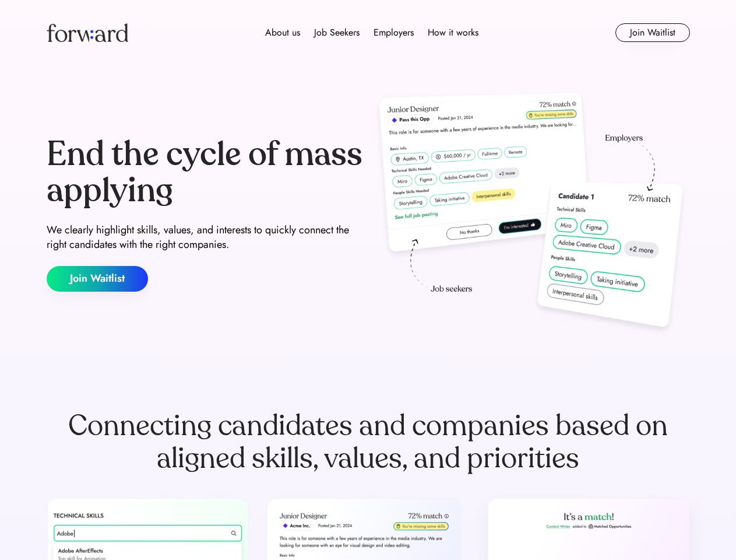 The width and height of the screenshot is (736, 560). Describe the element at coordinates (394, 33) in the screenshot. I see `div: Employers` at that location.